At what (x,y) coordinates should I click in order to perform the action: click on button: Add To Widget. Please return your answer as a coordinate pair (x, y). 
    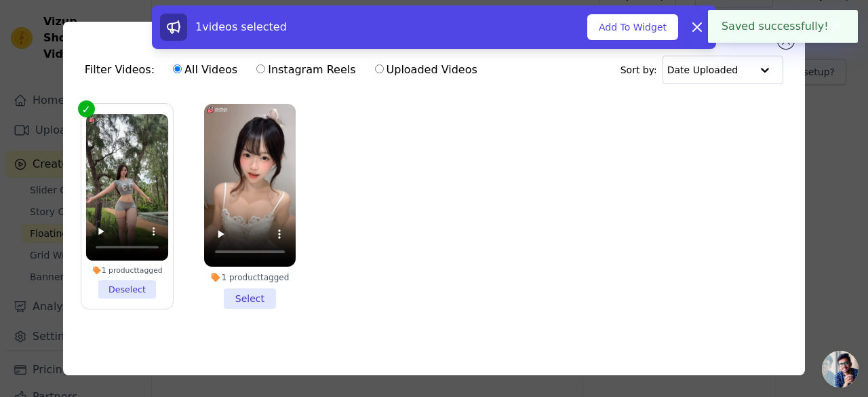
    Looking at the image, I should click on (632, 27).